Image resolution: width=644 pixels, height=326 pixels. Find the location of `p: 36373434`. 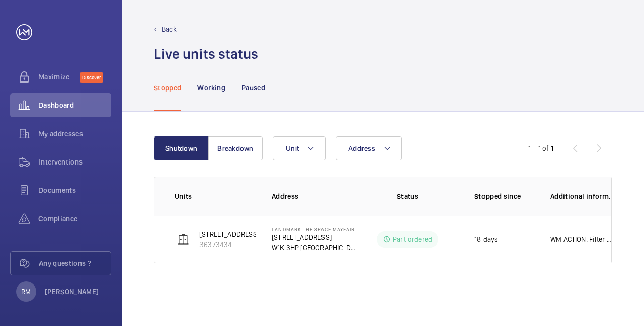

p: 36373434 is located at coordinates (229, 245).